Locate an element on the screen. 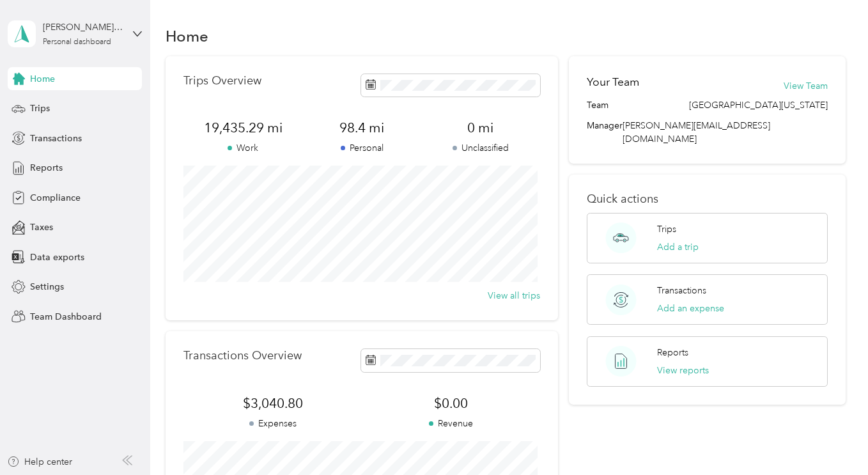  span: Manager is located at coordinates (605, 133).